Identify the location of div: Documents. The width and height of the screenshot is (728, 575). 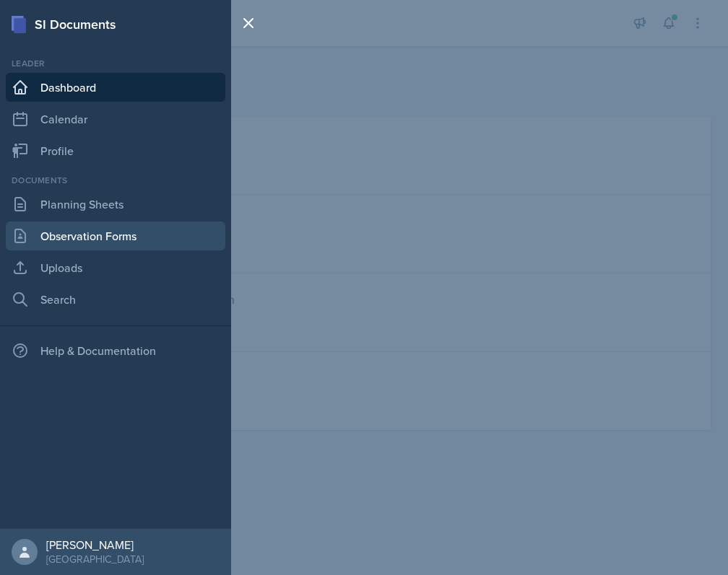
(115, 181).